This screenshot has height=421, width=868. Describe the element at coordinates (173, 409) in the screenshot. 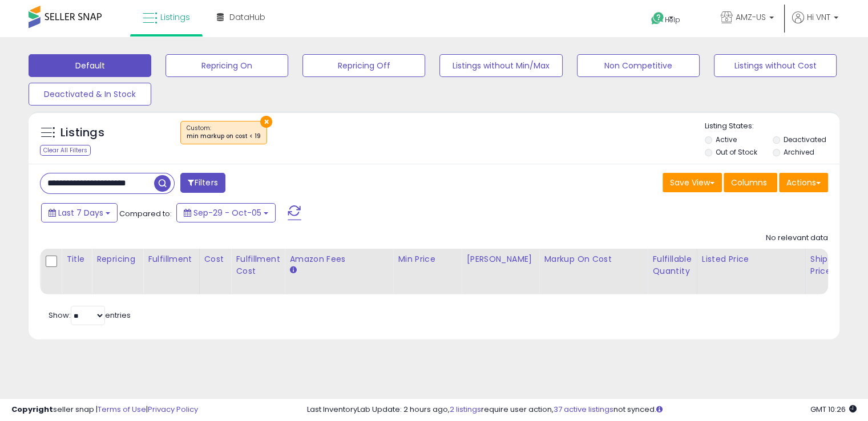

I see `a: Privacy Policy` at that location.